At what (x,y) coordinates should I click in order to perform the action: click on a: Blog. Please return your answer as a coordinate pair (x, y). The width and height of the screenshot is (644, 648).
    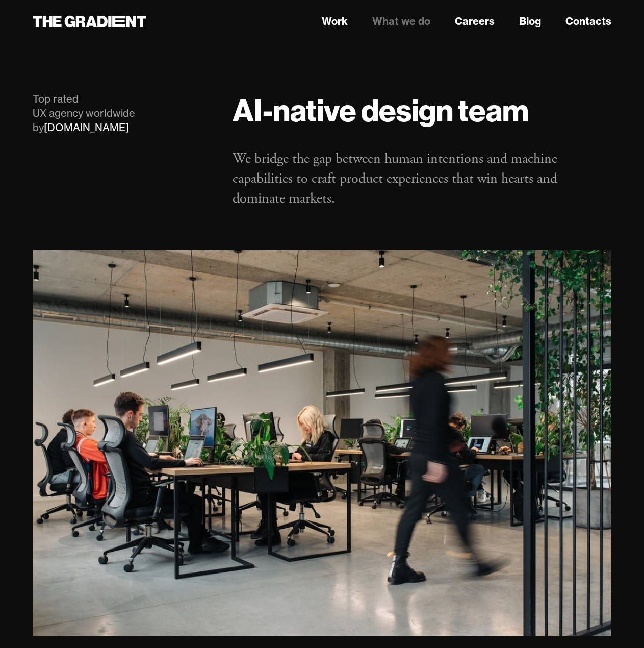
    Looking at the image, I should click on (530, 21).